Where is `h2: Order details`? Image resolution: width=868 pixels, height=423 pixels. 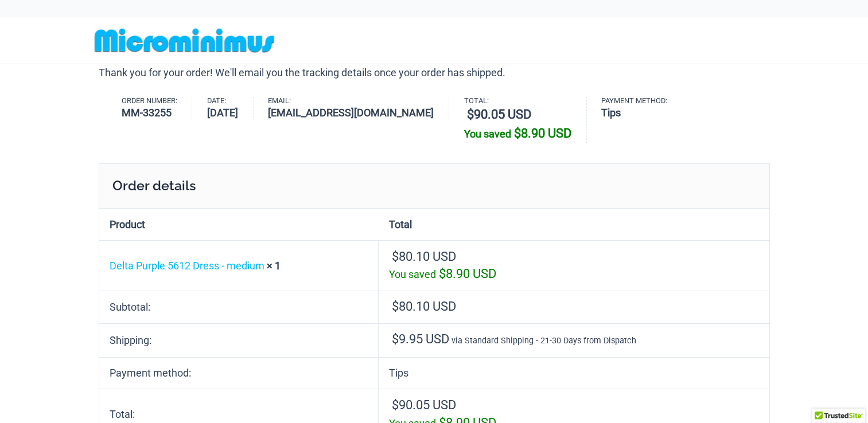 h2: Order details is located at coordinates (434, 186).